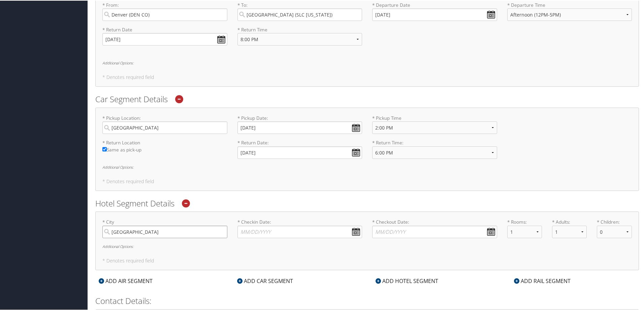 This screenshot has height=310, width=644. What do you see at coordinates (435, 152) in the screenshot?
I see `select: * Return Time:` at bounding box center [435, 152].